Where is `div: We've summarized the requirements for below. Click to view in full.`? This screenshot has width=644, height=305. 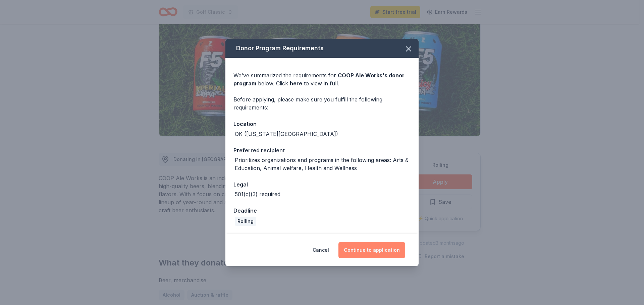 div: We've summarized the requirements for below. Click to view in full. is located at coordinates (322, 80).